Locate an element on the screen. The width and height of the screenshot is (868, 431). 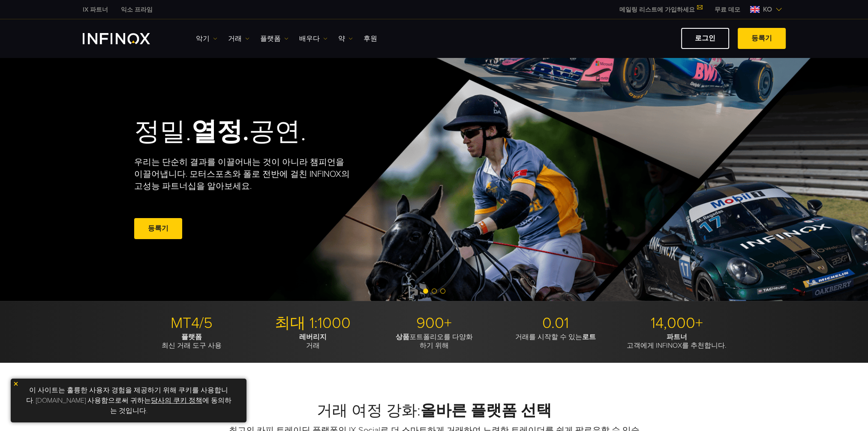
p: 우리는 단순히 결과를 이끌어내는 것이 아니라 챔피언을 이끌어냅니다. 모터스포츠와 폴로 전반에 걸친 INFINOX의 고성능 파트너십을 알아보세요. is located at coordinates (242, 174).